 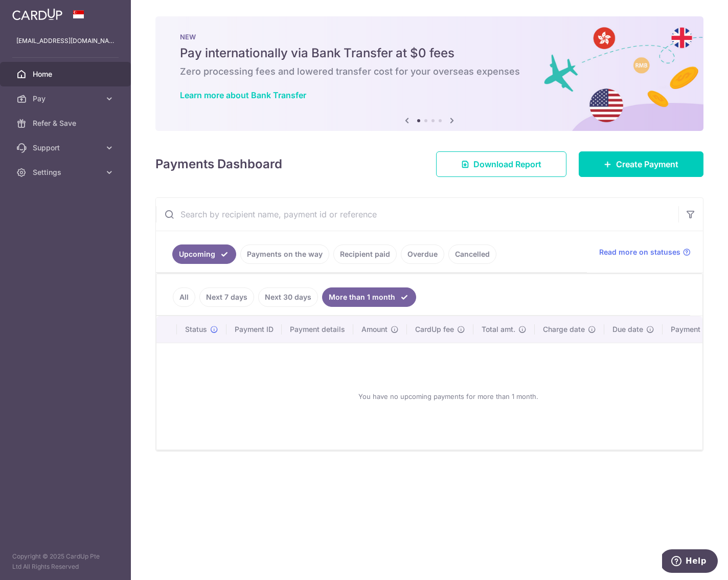 What do you see at coordinates (254, 330) in the screenshot?
I see `th: Payment ID` at bounding box center [254, 330].